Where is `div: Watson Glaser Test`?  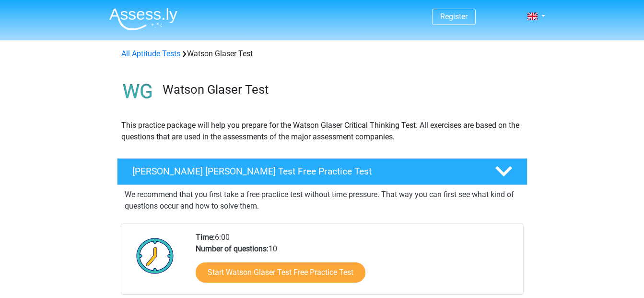
div: Watson Glaser Test is located at coordinates (322, 54).